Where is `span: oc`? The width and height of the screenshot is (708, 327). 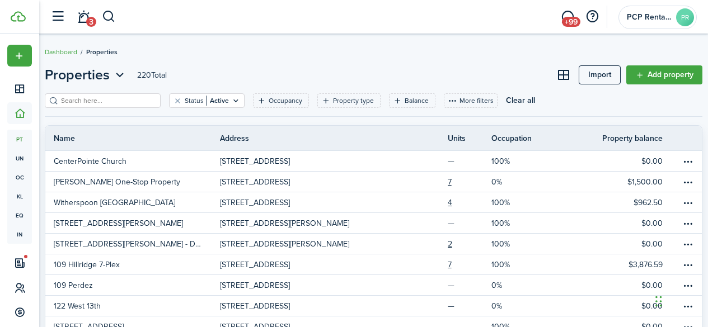 span: oc is located at coordinates (20, 177).